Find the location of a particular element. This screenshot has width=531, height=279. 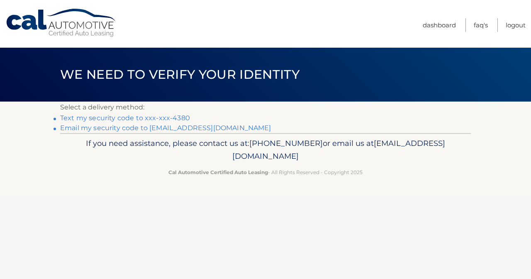

a: Logout is located at coordinates (516, 25).